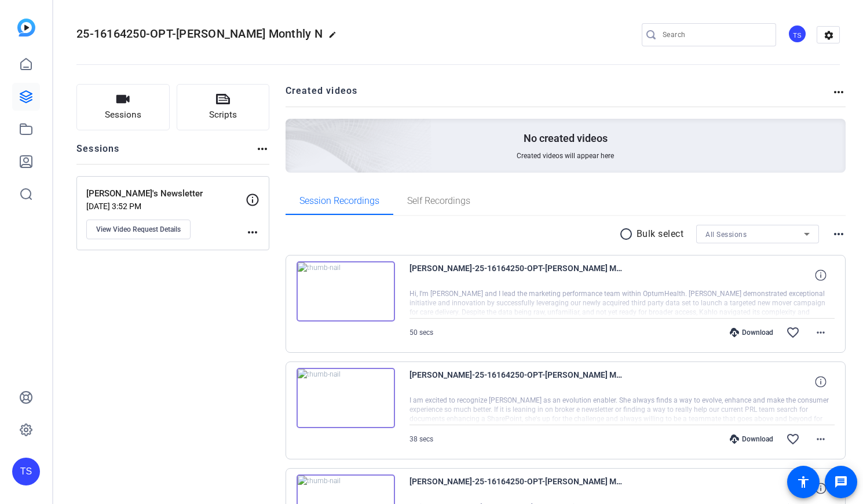 The width and height of the screenshot is (863, 504). I want to click on h2: Sessions, so click(98, 153).